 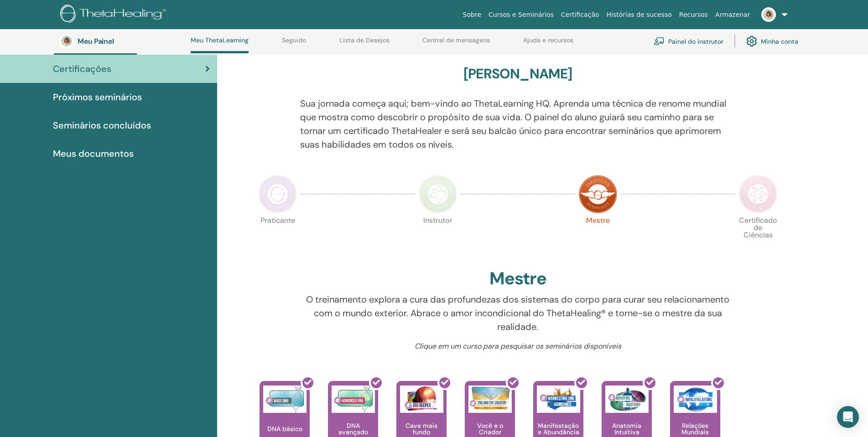 What do you see at coordinates (772, 41) in the screenshot?
I see `a: Minha conta` at bounding box center [772, 41].